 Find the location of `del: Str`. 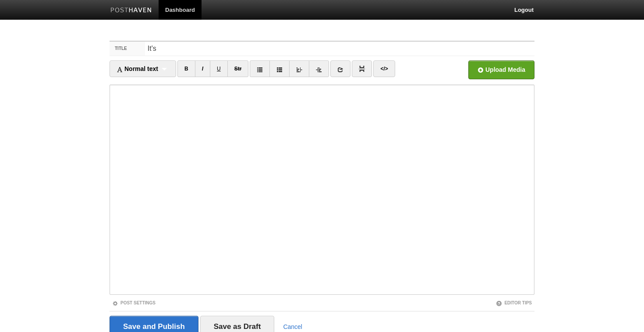

del: Str is located at coordinates (238, 69).